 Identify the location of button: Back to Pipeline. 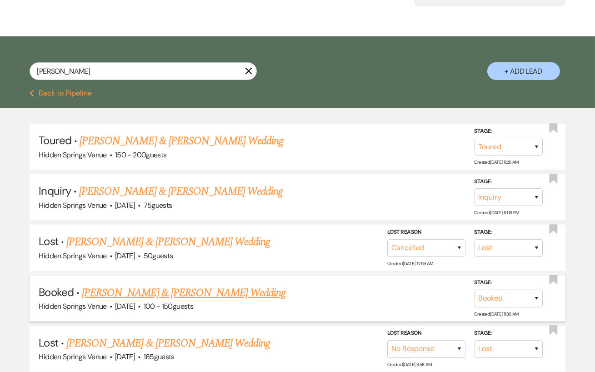
(60, 93).